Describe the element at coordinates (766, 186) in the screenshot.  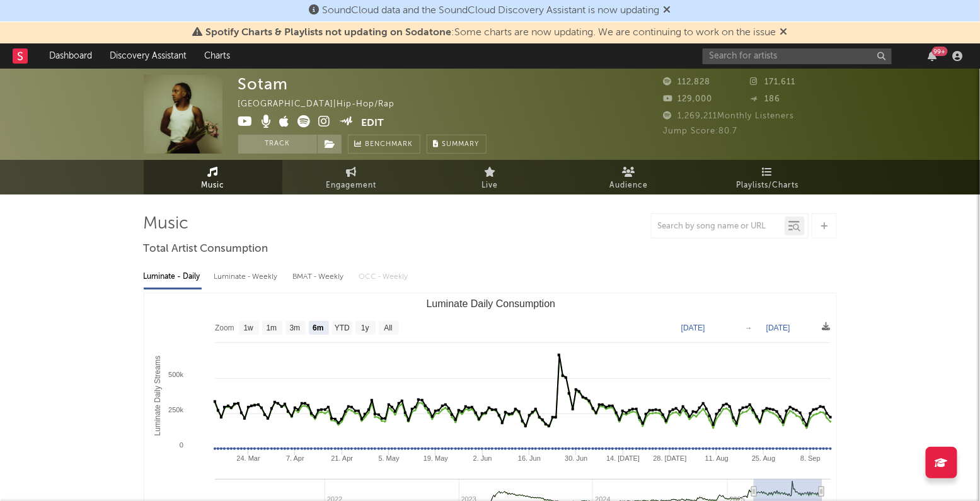
I see `span: Playlists/Charts` at that location.